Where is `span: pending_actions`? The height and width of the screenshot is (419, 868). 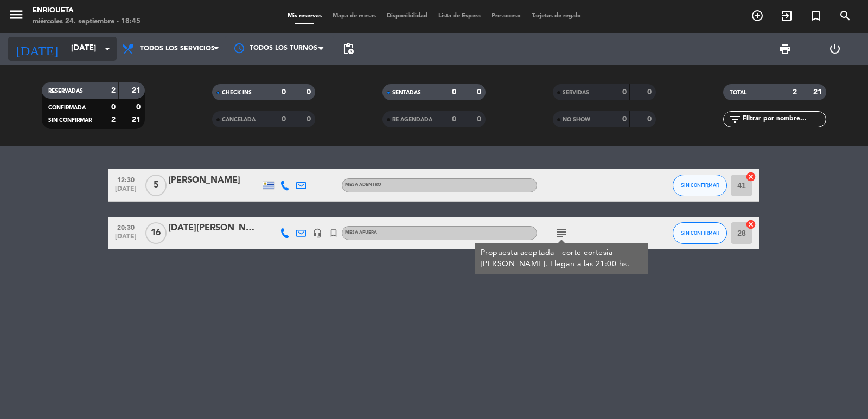
span: pending_actions is located at coordinates (349, 49).